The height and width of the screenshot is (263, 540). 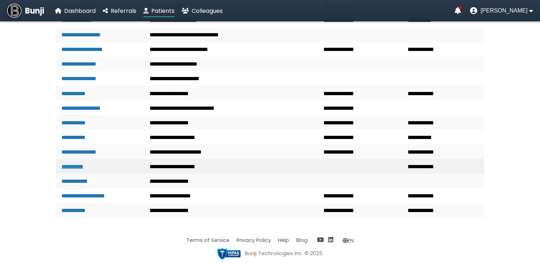 What do you see at coordinates (75, 11) in the screenshot?
I see `a: Dashboard` at bounding box center [75, 11].